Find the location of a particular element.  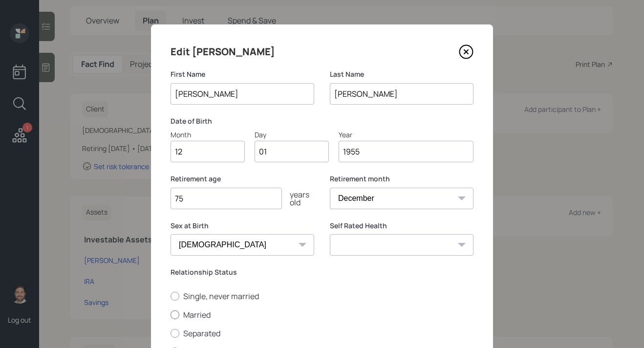

input: Month is located at coordinates (208, 151).